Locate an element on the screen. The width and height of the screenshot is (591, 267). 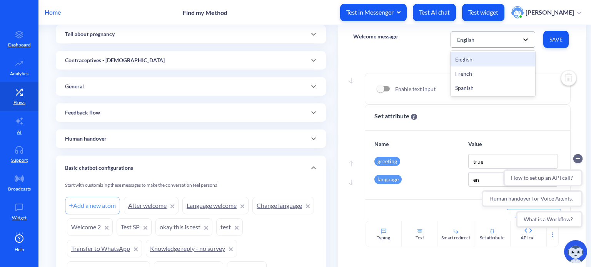
p: AI is located at coordinates (19, 132).